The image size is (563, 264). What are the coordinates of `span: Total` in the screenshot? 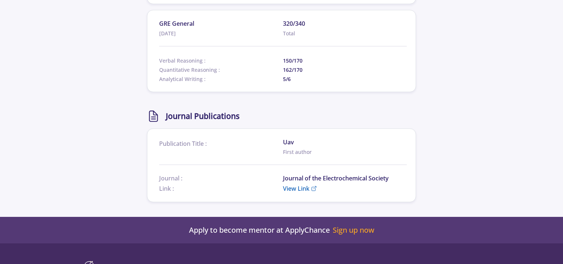 It's located at (345, 33).